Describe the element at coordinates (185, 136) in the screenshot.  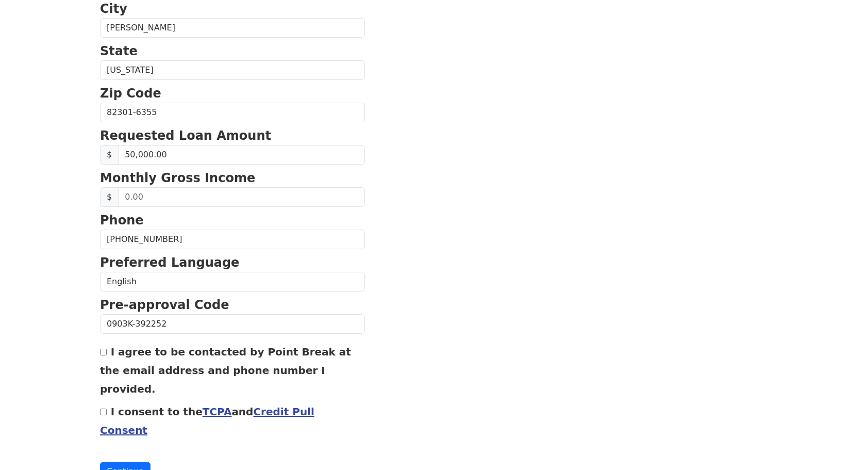
I see `strong: Requested Loan Amount` at that location.